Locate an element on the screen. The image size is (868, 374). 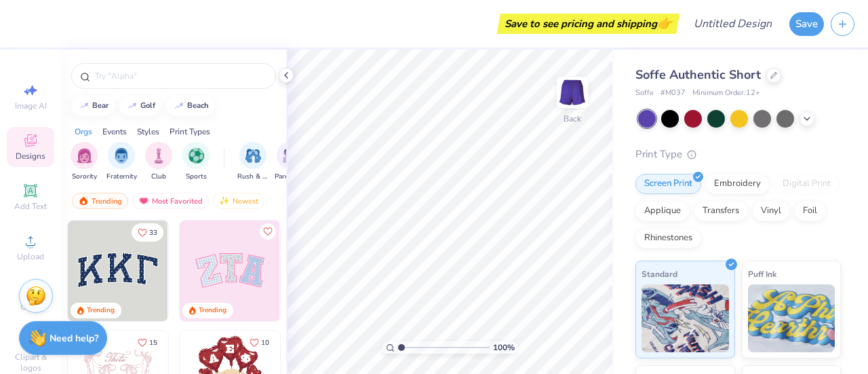
div: bear is located at coordinates (100, 105).